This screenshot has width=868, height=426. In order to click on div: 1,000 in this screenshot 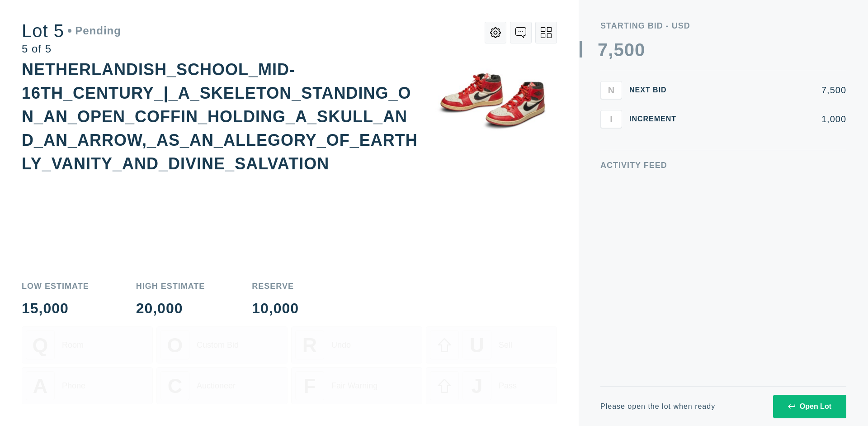, I will do `click(769, 119)`.